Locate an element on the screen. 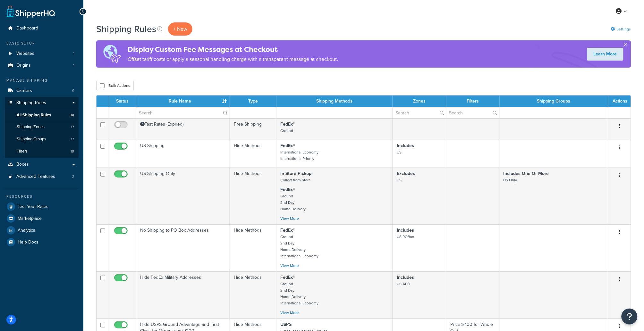 This screenshot has width=644, height=331. a: Boxes is located at coordinates (42, 165).